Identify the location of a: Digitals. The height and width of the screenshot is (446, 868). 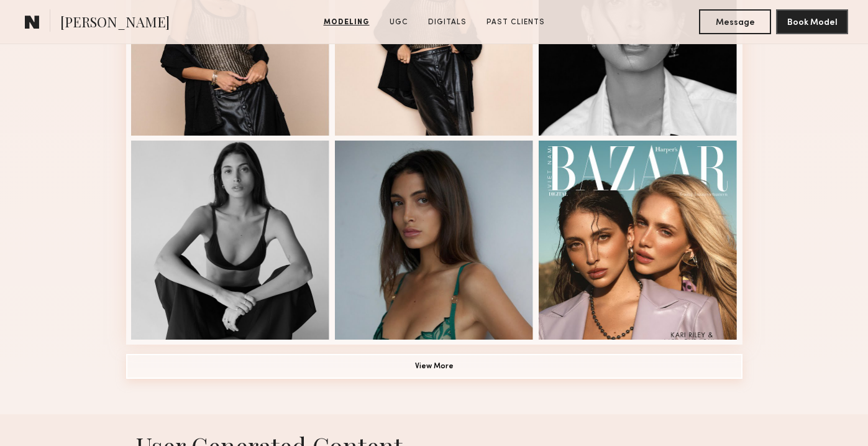
(447, 23).